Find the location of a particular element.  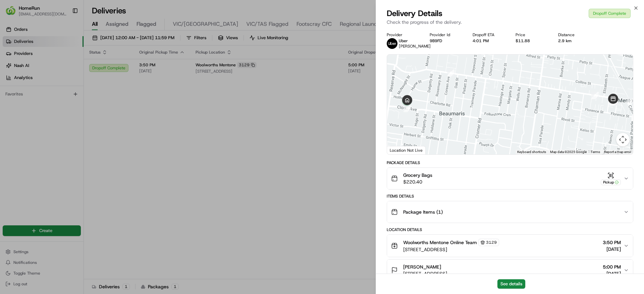

span: Knowledge Base is located at coordinates (32, 153).